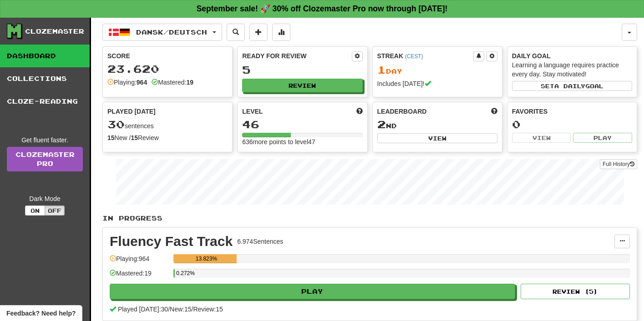 The width and height of the screenshot is (644, 321). What do you see at coordinates (381, 70) in the screenshot?
I see `span: 1` at bounding box center [381, 70].